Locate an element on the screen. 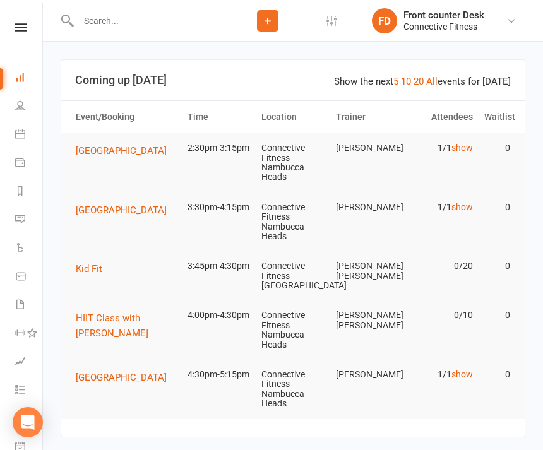 The height and width of the screenshot is (450, 543). span: Kid Fit is located at coordinates (89, 269).